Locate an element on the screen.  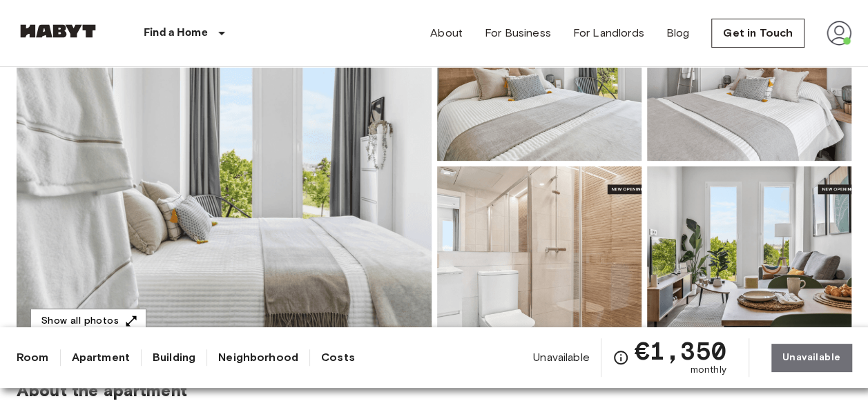
a: Get in Touch is located at coordinates (758, 33).